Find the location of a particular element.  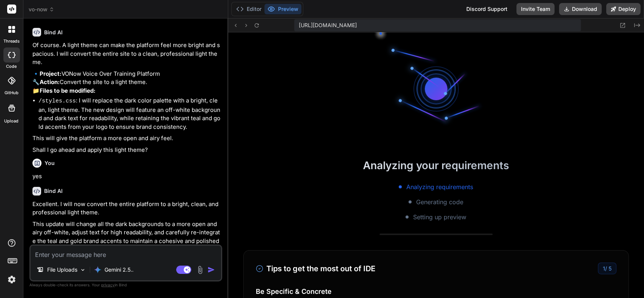

label: GitHub is located at coordinates (12, 93).